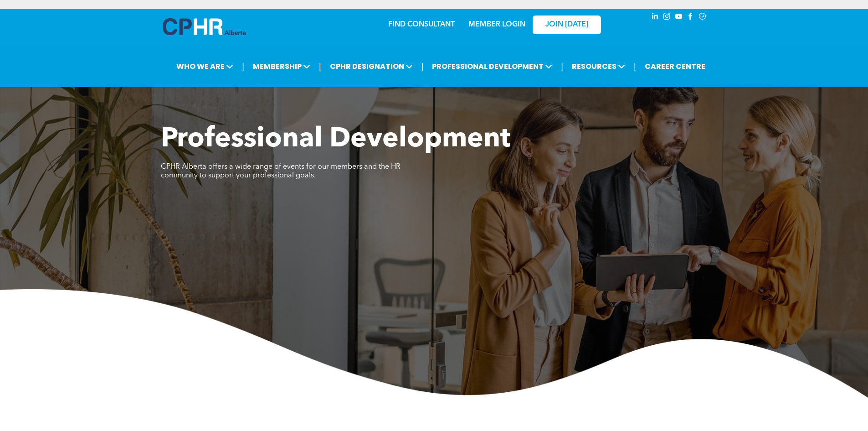 The width and height of the screenshot is (868, 431). Describe the element at coordinates (371, 66) in the screenshot. I see `span: CPHR DESIGNATION` at that location.